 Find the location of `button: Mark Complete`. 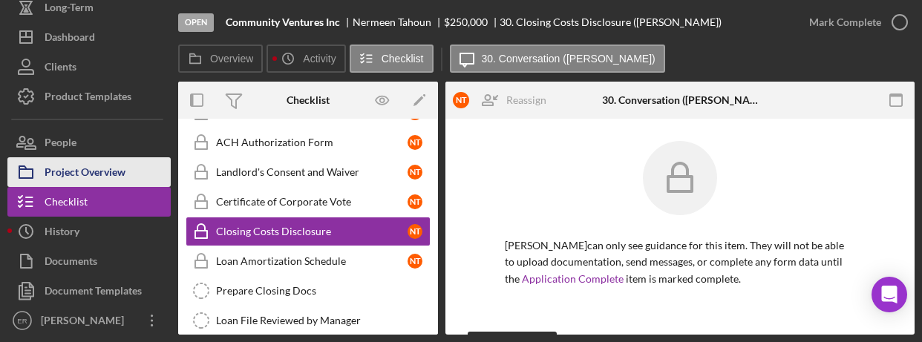

button: Mark Complete is located at coordinates (855, 22).